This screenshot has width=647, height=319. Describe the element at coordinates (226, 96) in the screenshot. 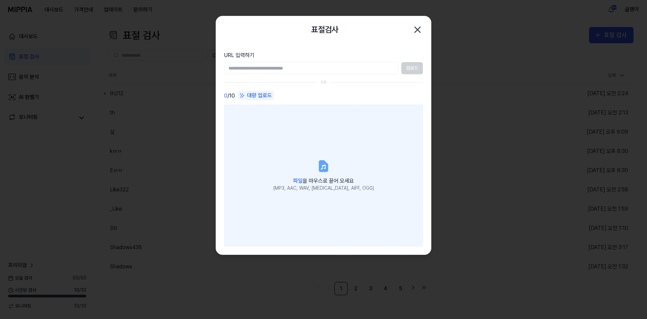

I see `span: 0` at that location.